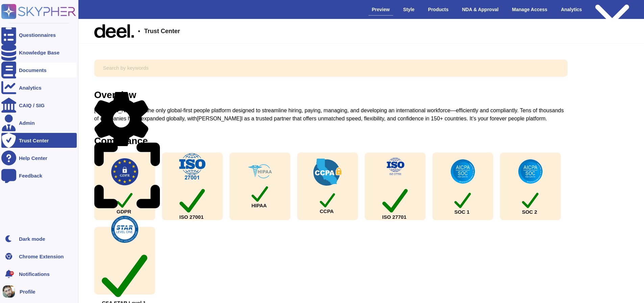  Describe the element at coordinates (33, 158) in the screenshot. I see `div: Help Center` at that location.